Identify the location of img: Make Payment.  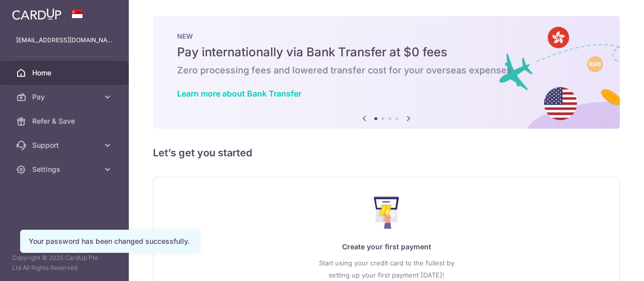
(387, 212).